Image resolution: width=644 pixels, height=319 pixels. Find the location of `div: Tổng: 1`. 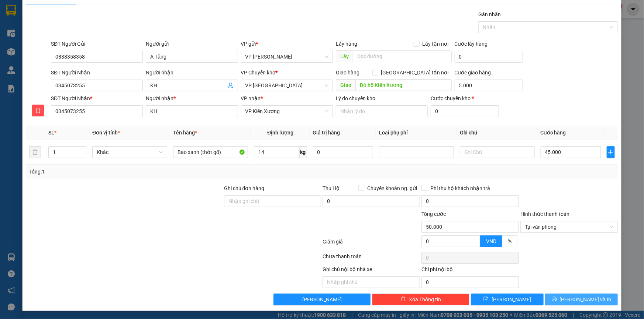

div: Tổng: 1 is located at coordinates (139, 172).